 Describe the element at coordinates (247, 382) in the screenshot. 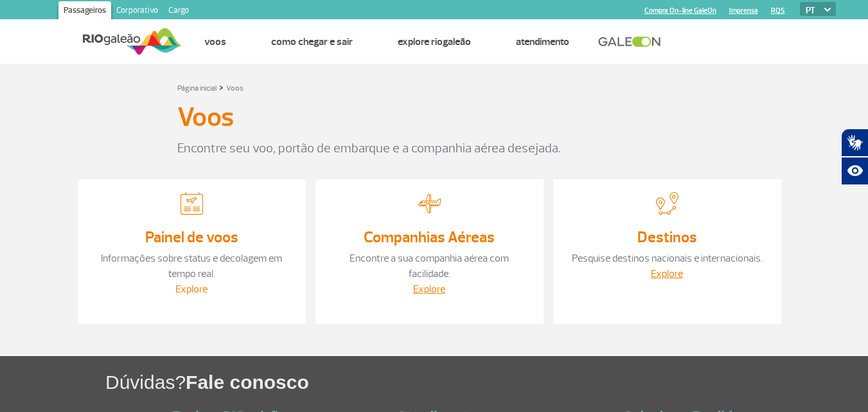

I see `span: Fale conosco` at that location.